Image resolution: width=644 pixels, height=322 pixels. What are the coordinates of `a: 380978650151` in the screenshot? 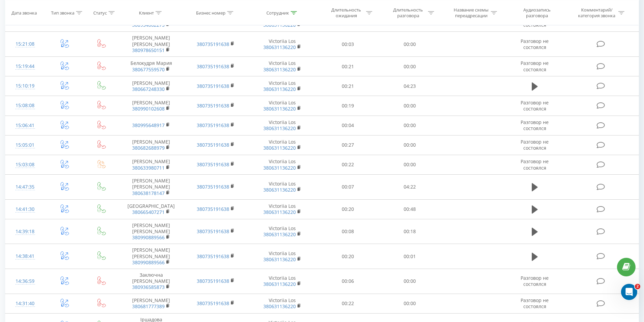 It's located at (148, 50).